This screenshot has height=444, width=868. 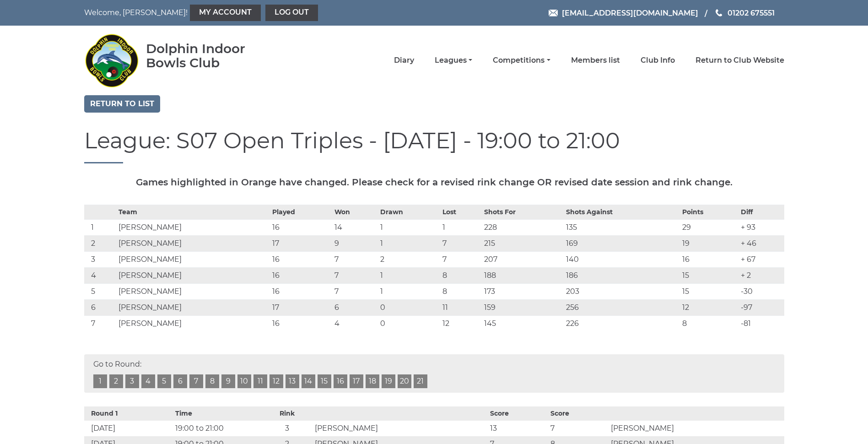 What do you see at coordinates (260, 381) in the screenshot?
I see `a: 11` at bounding box center [260, 381].